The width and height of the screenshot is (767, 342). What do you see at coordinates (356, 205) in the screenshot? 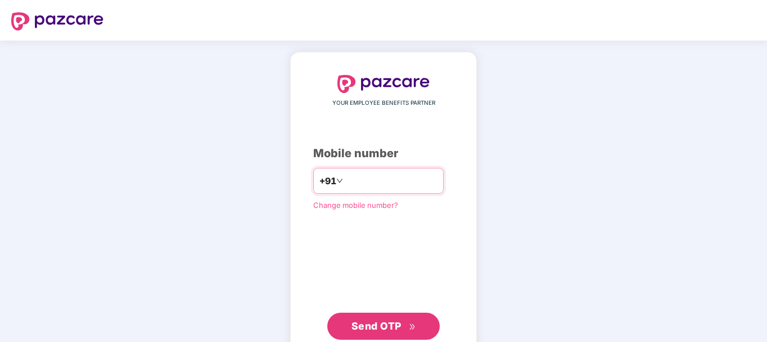
I see `span: Change mobile number?` at bounding box center [356, 205].